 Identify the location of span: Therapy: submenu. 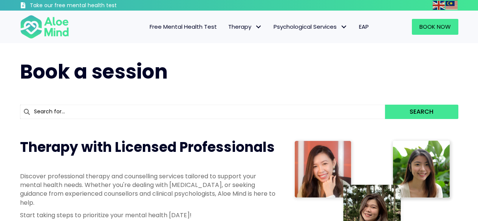
(258, 27).